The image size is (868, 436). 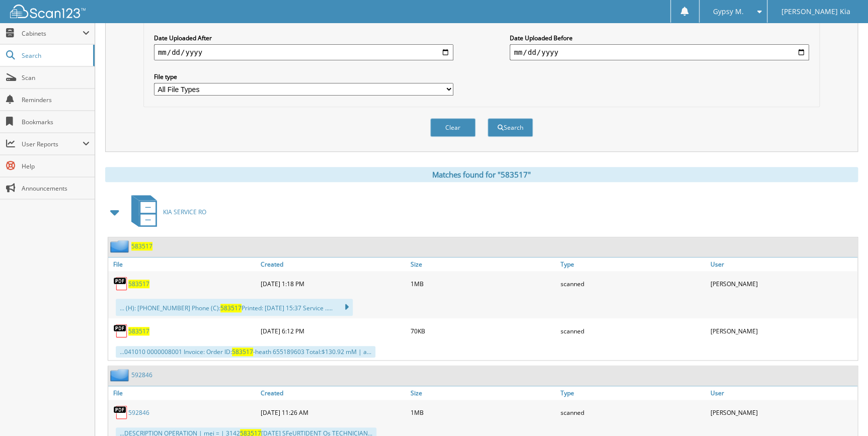 What do you see at coordinates (304, 77) in the screenshot?
I see `label: File type` at bounding box center [304, 77].